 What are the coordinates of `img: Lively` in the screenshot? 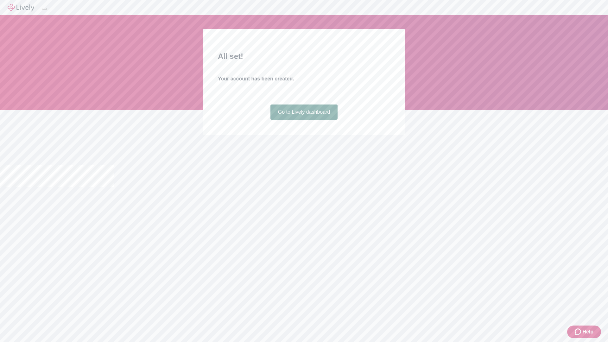 It's located at (21, 8).